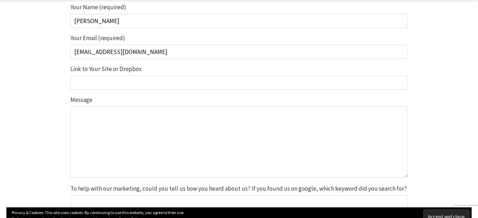  I want to click on input: Your Email (required), so click(239, 52).